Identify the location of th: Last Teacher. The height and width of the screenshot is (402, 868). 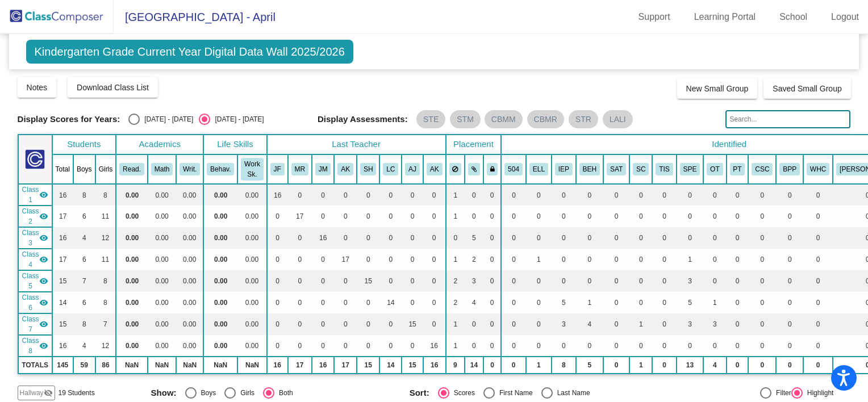
(356, 144).